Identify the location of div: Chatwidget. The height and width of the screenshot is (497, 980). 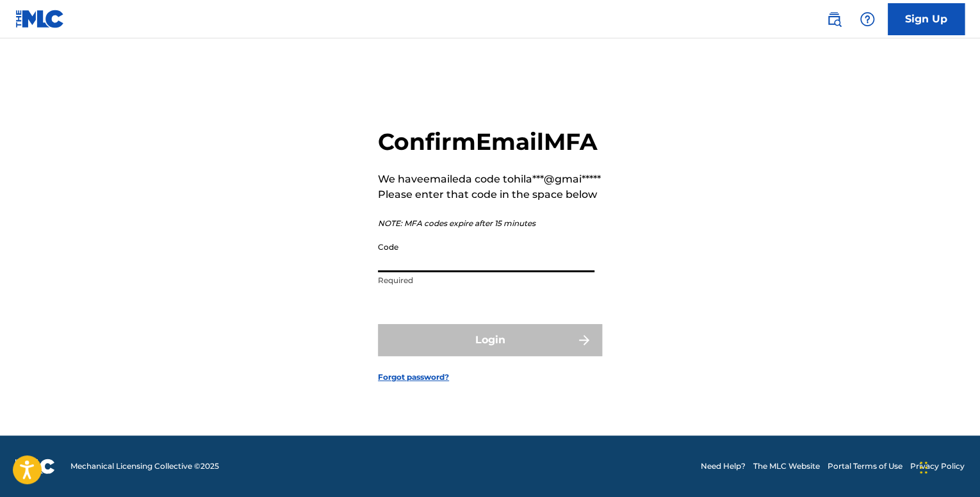
(948, 466).